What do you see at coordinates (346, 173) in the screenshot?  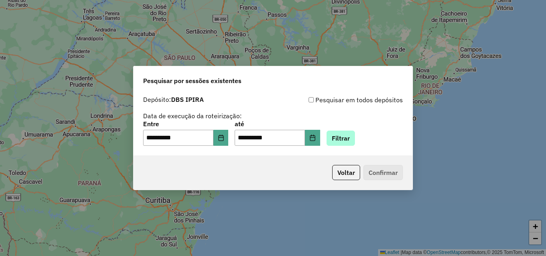 I see `button: Voltar` at bounding box center [346, 173].